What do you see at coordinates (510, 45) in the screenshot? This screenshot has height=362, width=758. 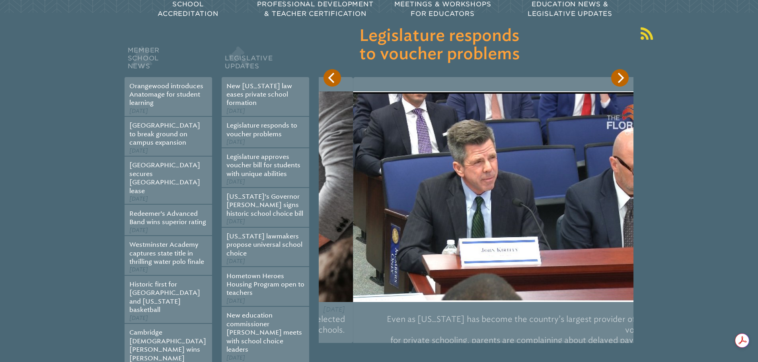 I see `h3: Legislature responds to voucher problems` at bounding box center [510, 45].